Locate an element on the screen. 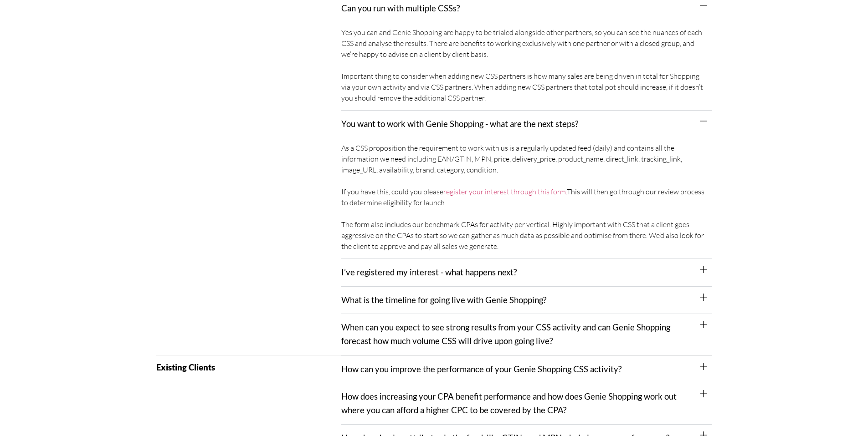 Image resolution: width=868 pixels, height=436 pixels. a: I’ve registered my interest - what happens next? is located at coordinates (429, 272).